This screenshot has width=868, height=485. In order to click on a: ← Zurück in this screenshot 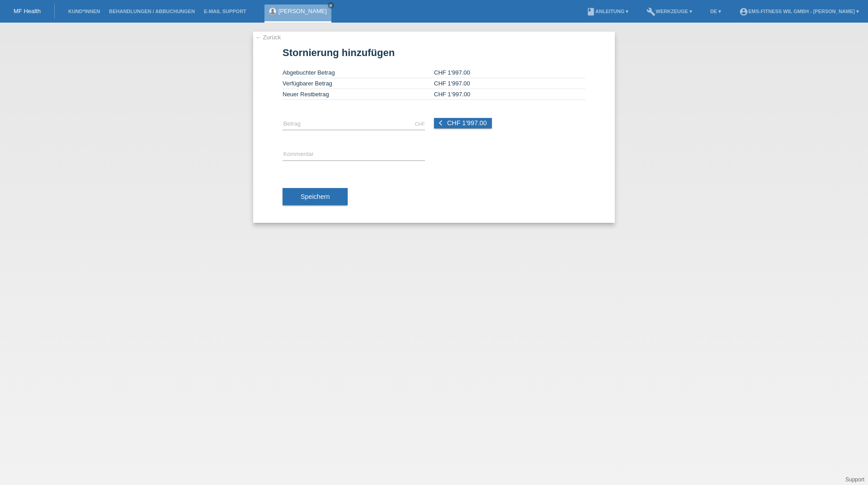, I will do `click(268, 37)`.